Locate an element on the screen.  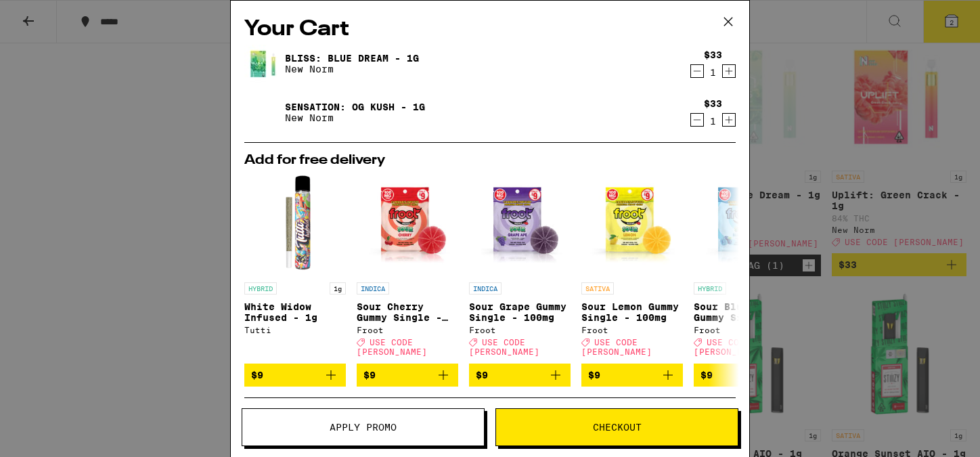
p: White Widow Infused - 1g is located at coordinates (295, 312).